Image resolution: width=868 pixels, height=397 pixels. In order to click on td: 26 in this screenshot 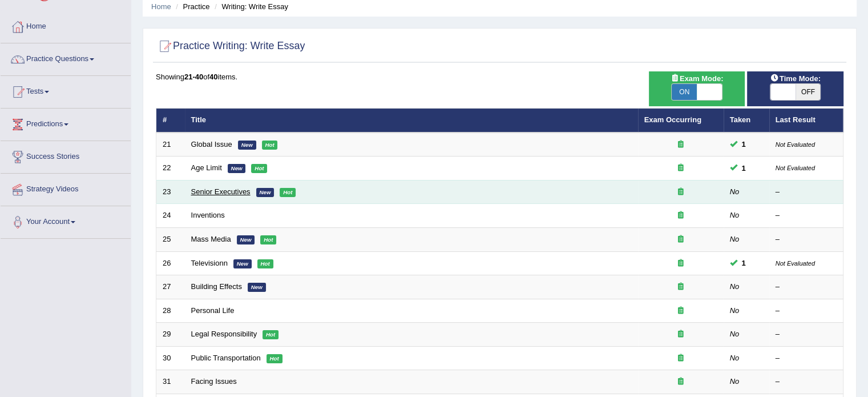, I will do `click(171, 263)`.